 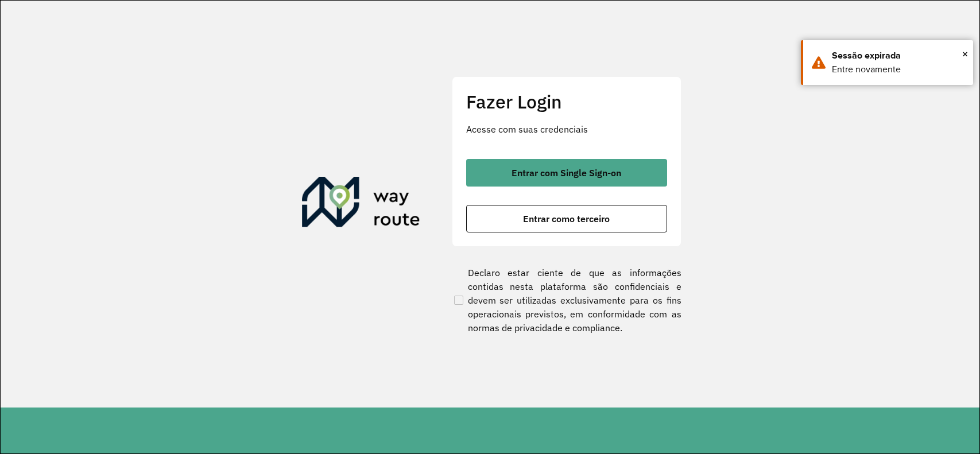 I want to click on label: Declaro estar ciente de que as informações contidas nesta plataforma são confidenciais e devem se..., so click(x=567, y=300).